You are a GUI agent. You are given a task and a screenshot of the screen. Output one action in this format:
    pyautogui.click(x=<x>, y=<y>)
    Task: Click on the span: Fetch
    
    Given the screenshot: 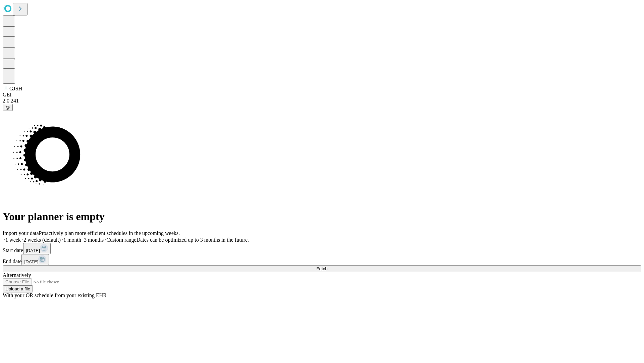 What is the action you would take?
    pyautogui.click(x=321, y=268)
    